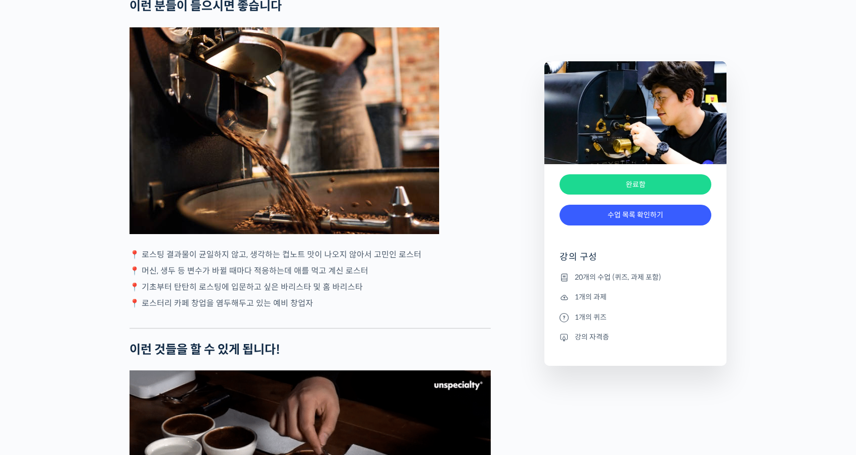  Describe the element at coordinates (636, 297) in the screenshot. I see `li: 1개의 과제` at that location.